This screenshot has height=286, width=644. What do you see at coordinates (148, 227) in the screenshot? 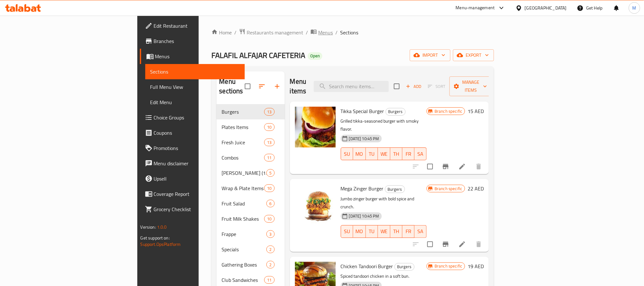
I see `span: Version:` at bounding box center [148, 227].